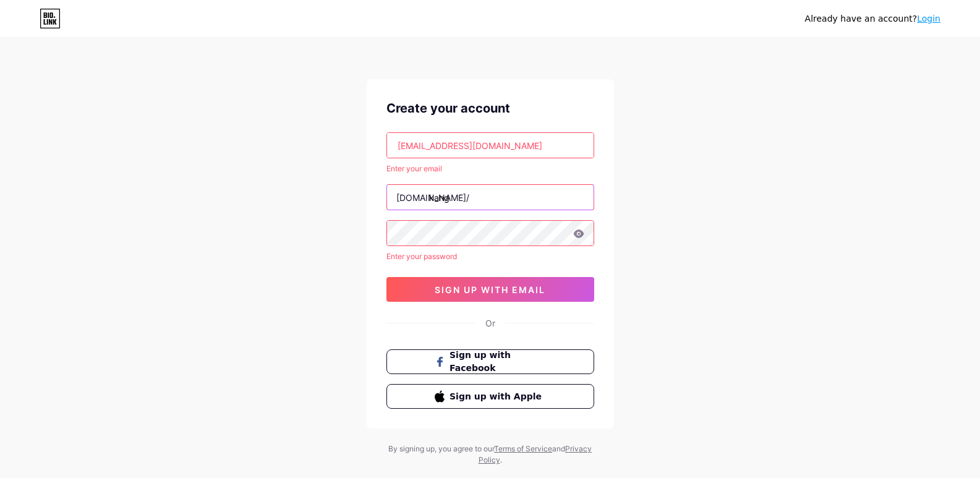 The width and height of the screenshot is (980, 478). Describe the element at coordinates (490, 257) in the screenshot. I see `div: Enter your password` at that location.